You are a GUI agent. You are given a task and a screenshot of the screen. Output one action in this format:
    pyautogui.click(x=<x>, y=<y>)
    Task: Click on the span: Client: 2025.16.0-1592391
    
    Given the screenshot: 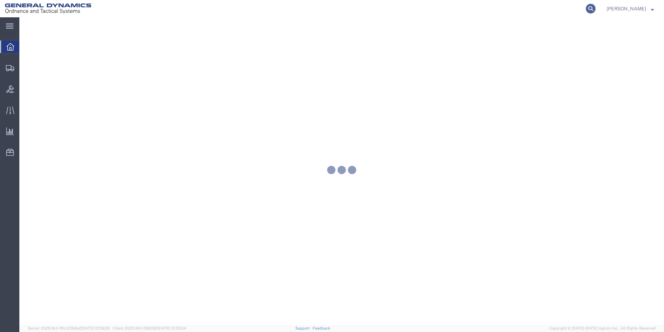 What is the action you would take?
    pyautogui.click(x=149, y=328)
    